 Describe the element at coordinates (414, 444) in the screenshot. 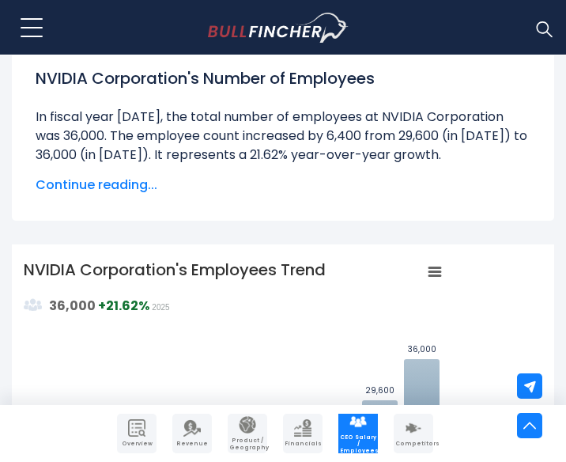

I see `span: Competitors` at that location.